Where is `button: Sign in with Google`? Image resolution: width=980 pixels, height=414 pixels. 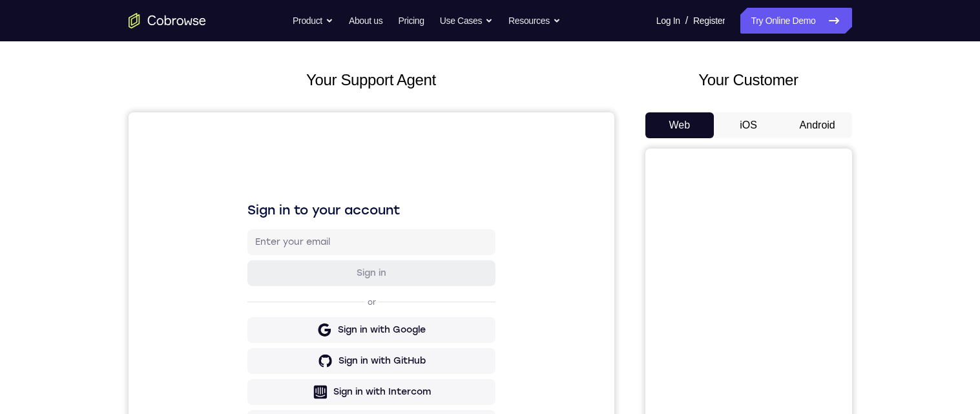
button: Sign in with Google is located at coordinates (243, 217).